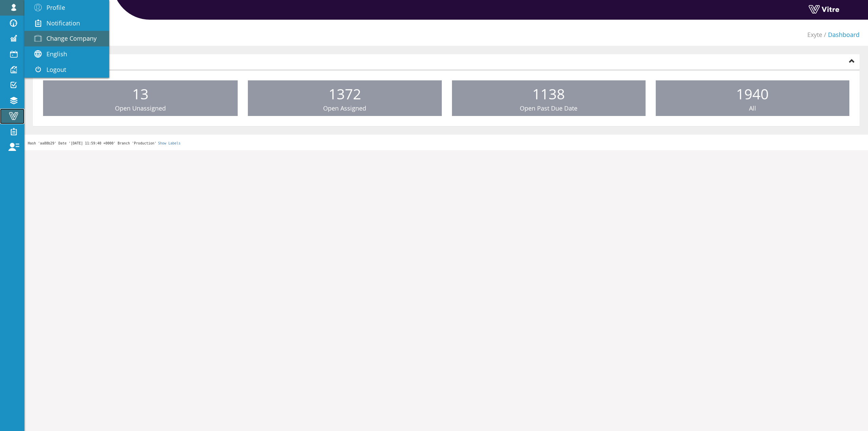  I want to click on a: Exyte, so click(815, 35).